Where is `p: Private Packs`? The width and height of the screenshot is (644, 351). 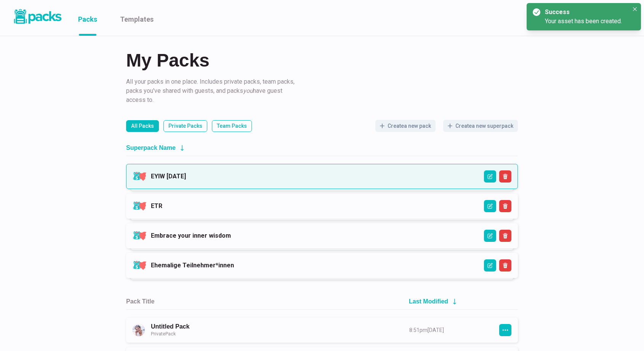
p: Private Packs is located at coordinates (185, 126).